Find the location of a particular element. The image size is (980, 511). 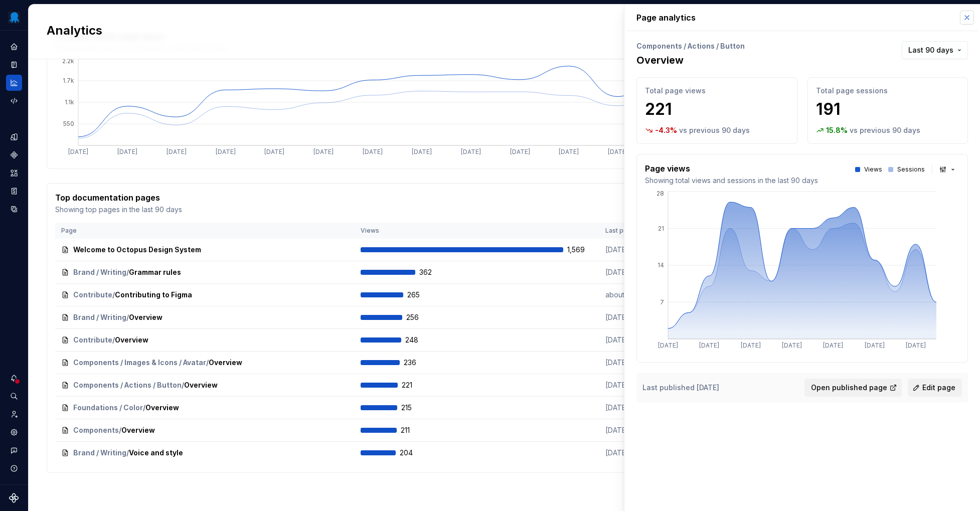

a: Home is located at coordinates (14, 47).